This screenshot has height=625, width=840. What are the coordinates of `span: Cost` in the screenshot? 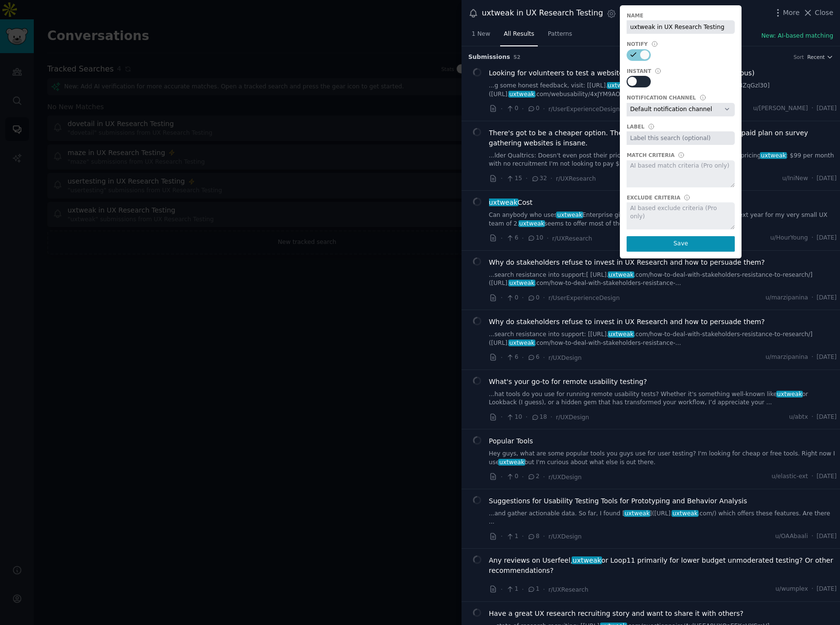 It's located at (511, 202).